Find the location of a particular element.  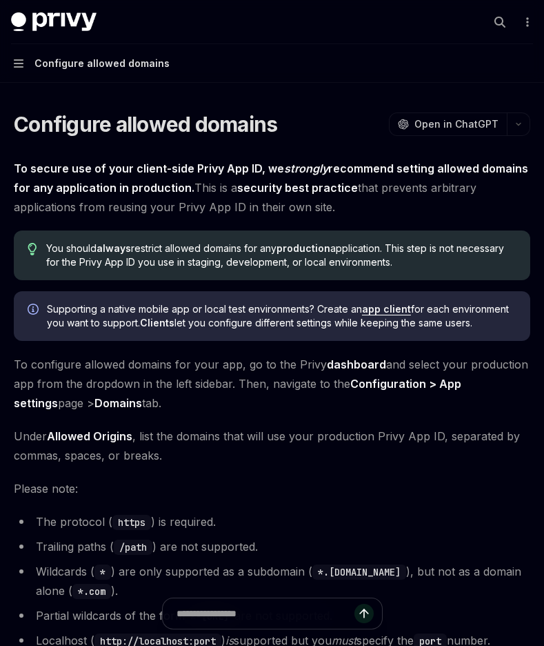

strong: Clients is located at coordinates (157, 322).